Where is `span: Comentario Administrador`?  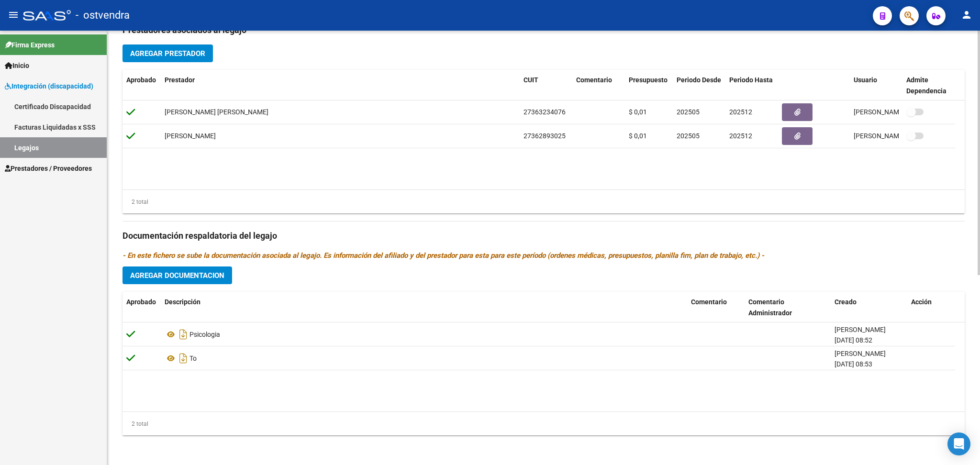
span: Comentario Administrador is located at coordinates (770, 307).